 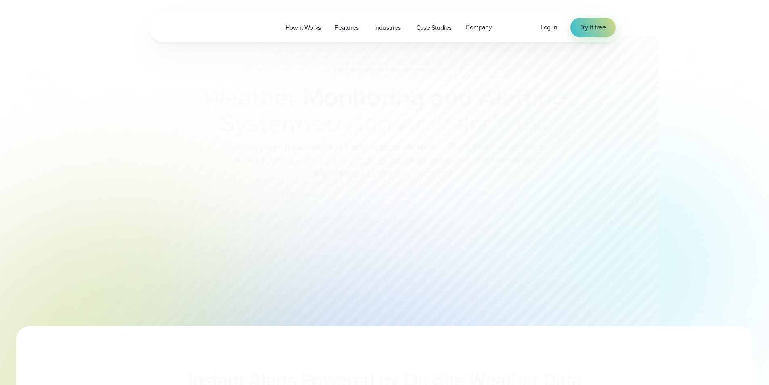 I want to click on span: Industries, so click(x=388, y=28).